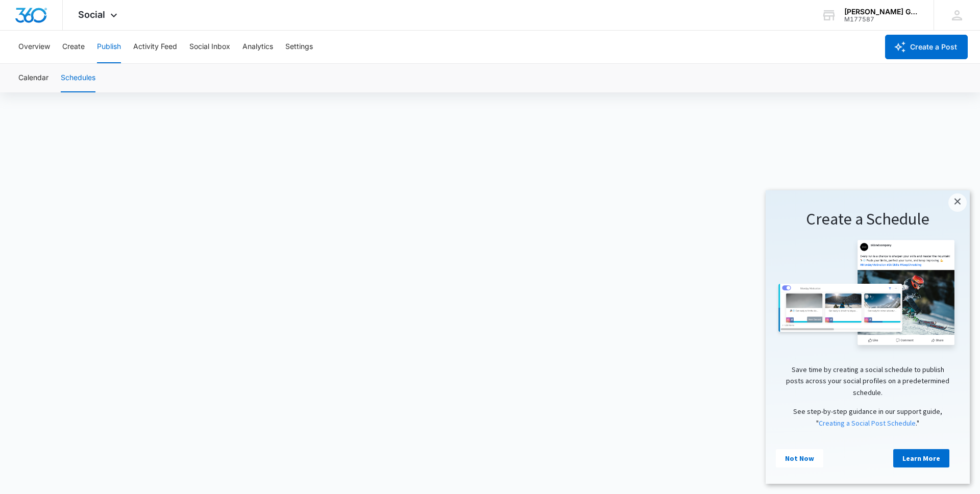 The width and height of the screenshot is (980, 494). Describe the element at coordinates (210, 47) in the screenshot. I see `button: Social Inbox` at that location.